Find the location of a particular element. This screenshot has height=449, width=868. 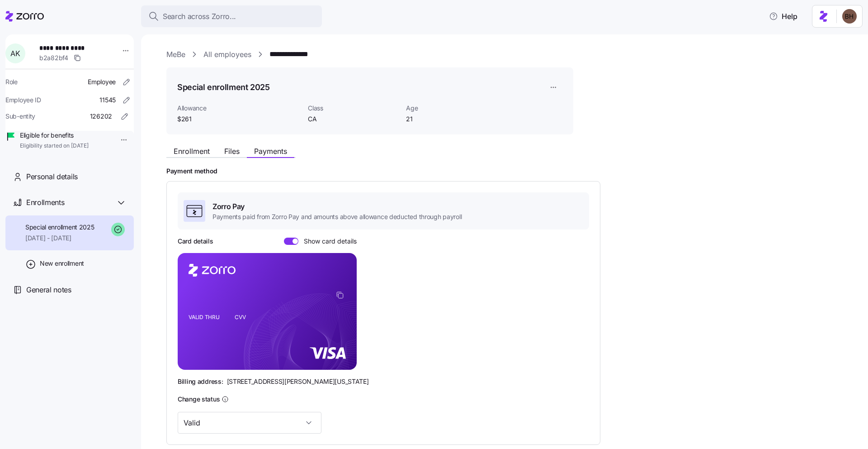

span: Allowance is located at coordinates (239, 108).